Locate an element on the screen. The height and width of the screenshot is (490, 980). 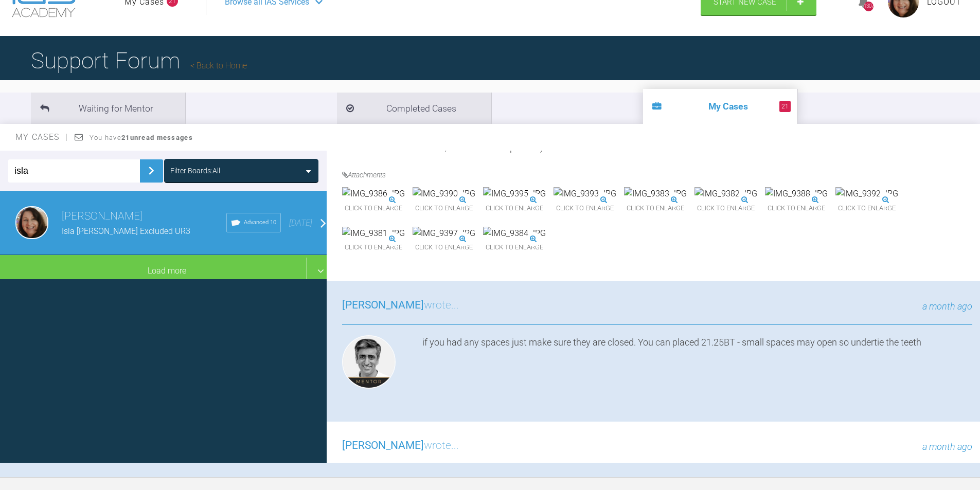
img: IMG_9395.JPG is located at coordinates (514, 194).